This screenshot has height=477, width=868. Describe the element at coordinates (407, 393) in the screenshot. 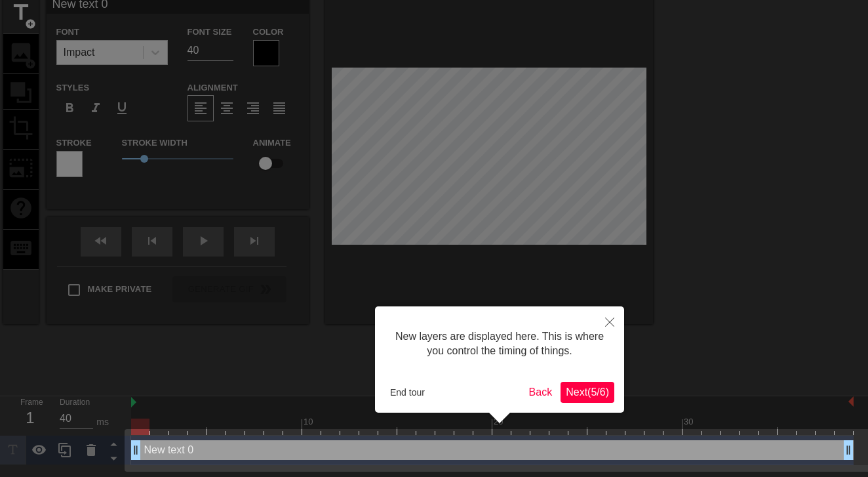

I see `button: End tour` at that location.